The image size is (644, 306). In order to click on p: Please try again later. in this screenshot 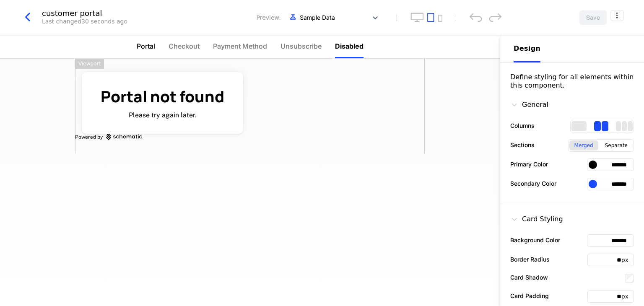, I will do `click(163, 115)`.